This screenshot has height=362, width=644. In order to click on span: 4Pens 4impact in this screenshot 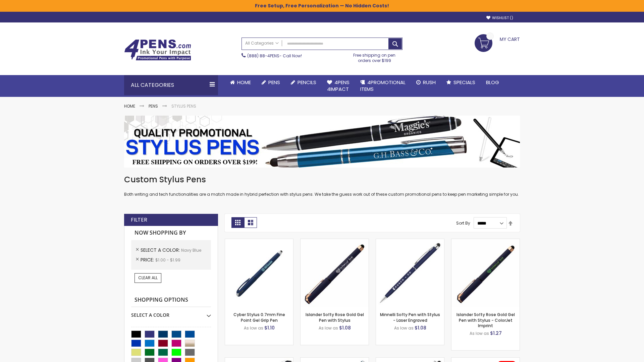, I will do `click(338, 86)`.